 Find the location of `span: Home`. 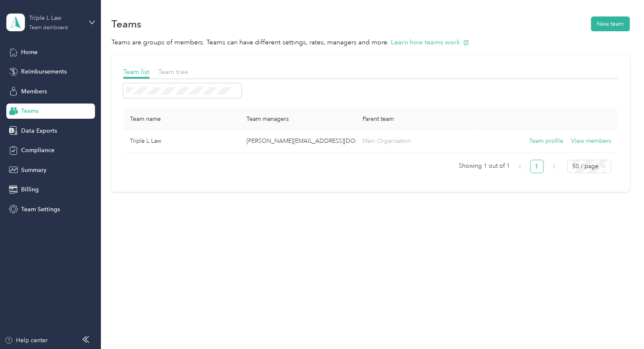

span: Home is located at coordinates (29, 52).